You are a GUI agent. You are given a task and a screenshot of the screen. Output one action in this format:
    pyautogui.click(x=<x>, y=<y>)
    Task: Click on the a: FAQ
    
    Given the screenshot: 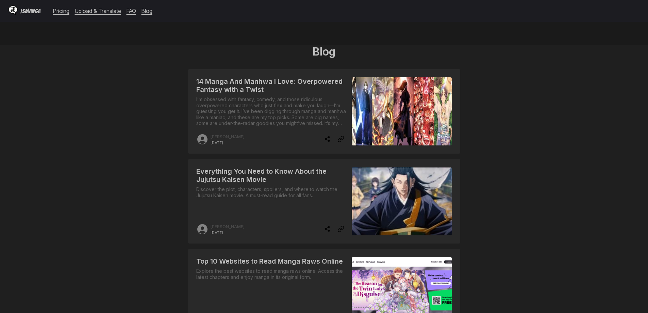 What is the action you would take?
    pyautogui.click(x=131, y=11)
    